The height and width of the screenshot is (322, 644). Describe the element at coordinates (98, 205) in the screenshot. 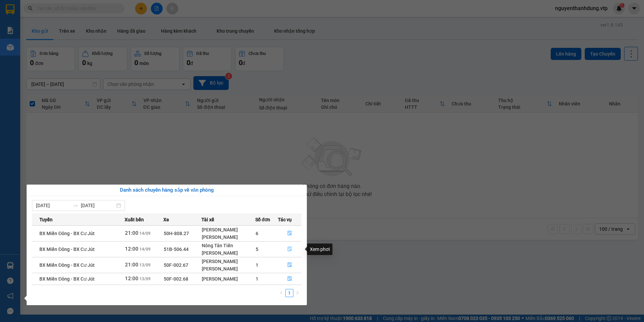

I see `input: Đến ngày` at that location.